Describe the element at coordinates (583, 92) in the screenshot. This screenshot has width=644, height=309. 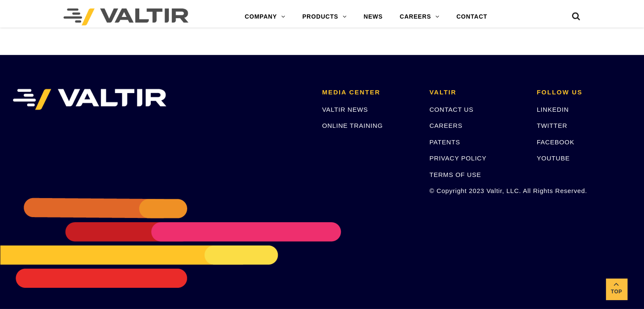
I see `h2: FOLLOW US` at that location.